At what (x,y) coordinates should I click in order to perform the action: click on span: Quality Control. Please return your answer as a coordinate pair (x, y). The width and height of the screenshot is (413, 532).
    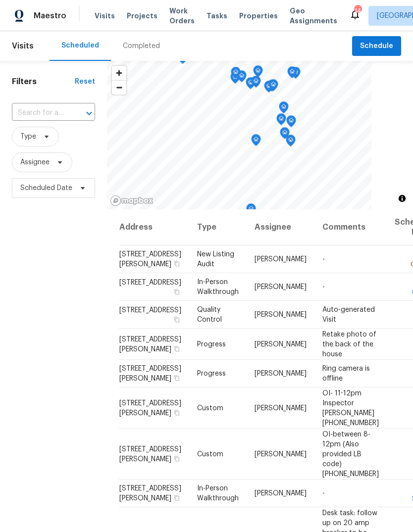
    Looking at the image, I should click on (209, 315).